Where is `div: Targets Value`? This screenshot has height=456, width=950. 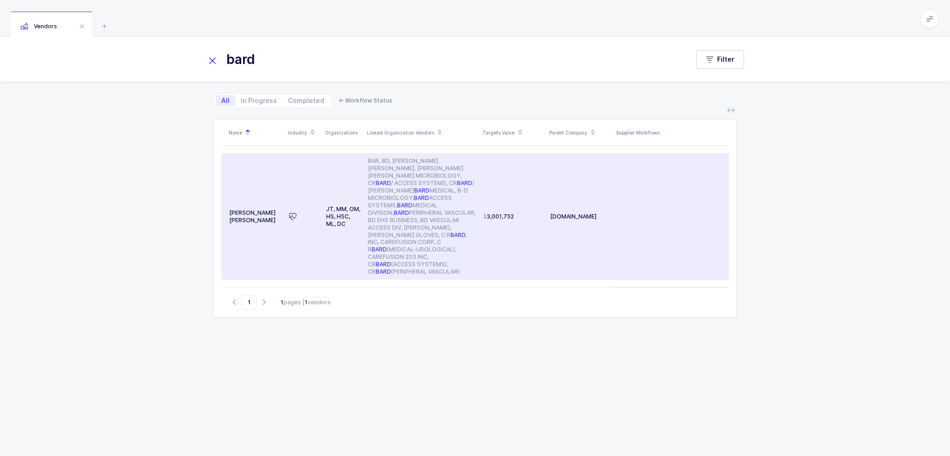 div: Targets Value is located at coordinates (513, 133).